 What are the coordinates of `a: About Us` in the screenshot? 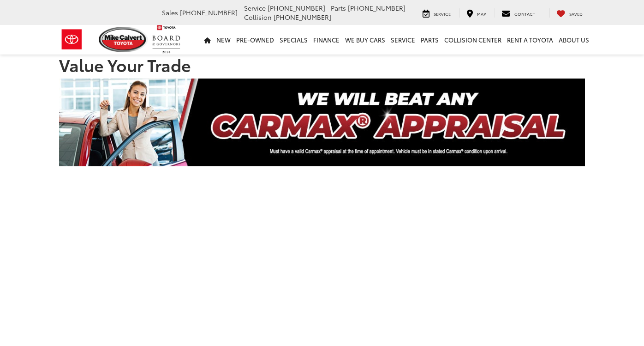 It's located at (574, 40).